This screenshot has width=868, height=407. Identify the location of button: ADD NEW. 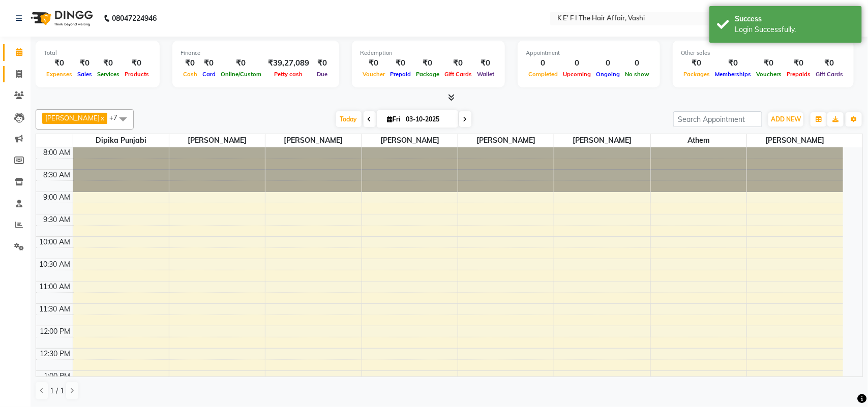
(786, 119).